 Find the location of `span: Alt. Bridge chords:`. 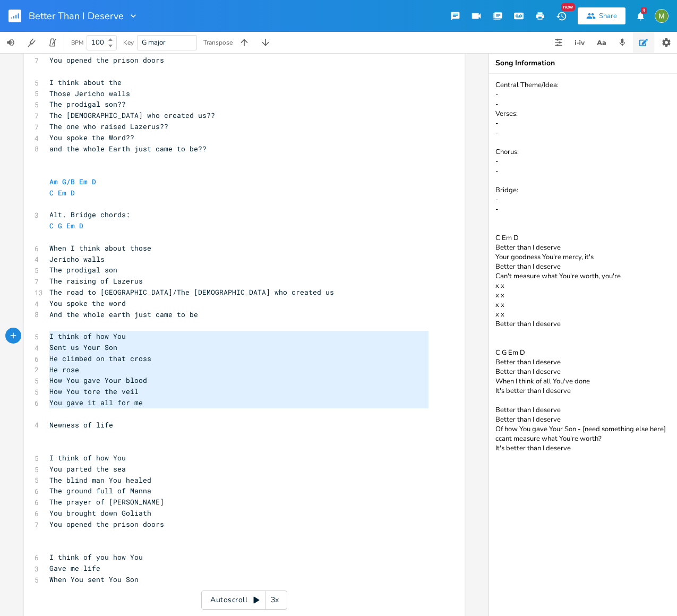

span: Alt. Bridge chords: is located at coordinates (90, 214).